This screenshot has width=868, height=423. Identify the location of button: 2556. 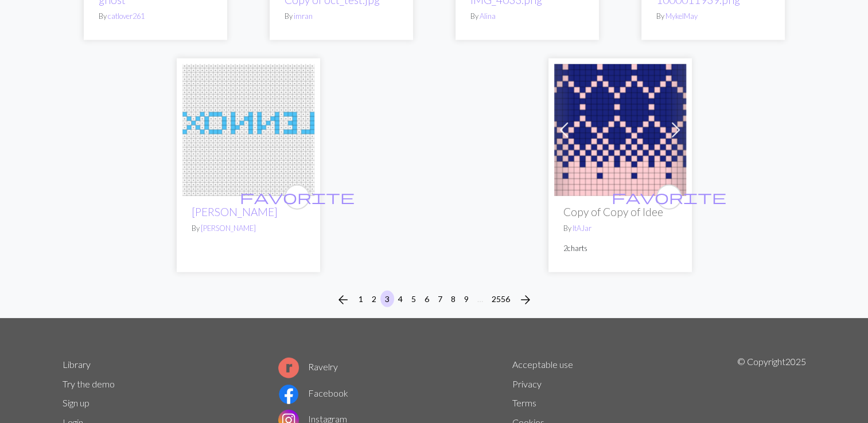
(501, 299).